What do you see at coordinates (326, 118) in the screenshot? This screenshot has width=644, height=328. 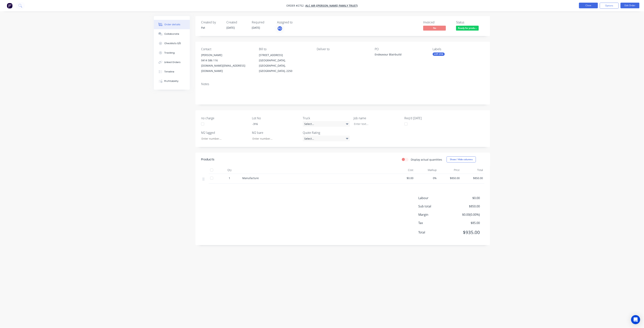 I see `label: Truck` at bounding box center [326, 118].